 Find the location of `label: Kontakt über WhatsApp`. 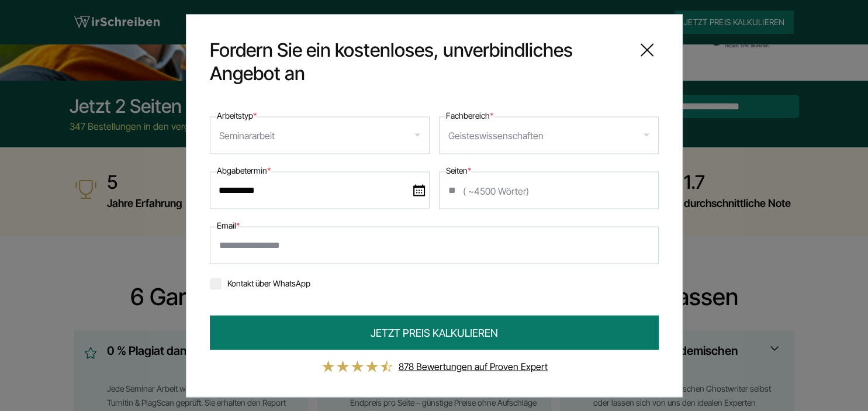

label: Kontakt über WhatsApp is located at coordinates (261, 282).